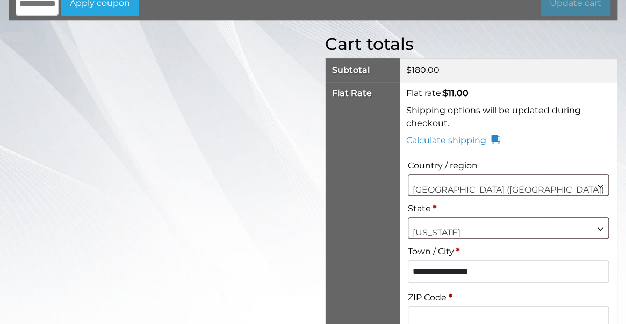 The height and width of the screenshot is (324, 626). Describe the element at coordinates (362, 70) in the screenshot. I see `th: Subtotal` at that location.